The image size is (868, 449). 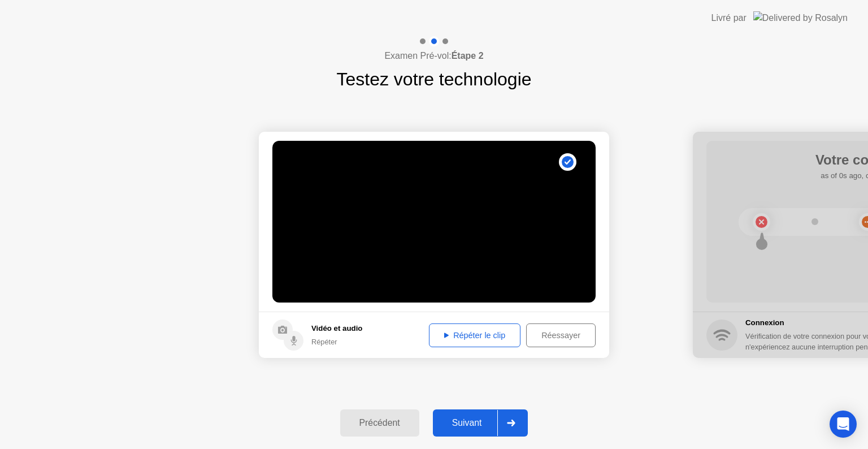 What do you see at coordinates (729, 18) in the screenshot?
I see `div: Livré par` at bounding box center [729, 18].